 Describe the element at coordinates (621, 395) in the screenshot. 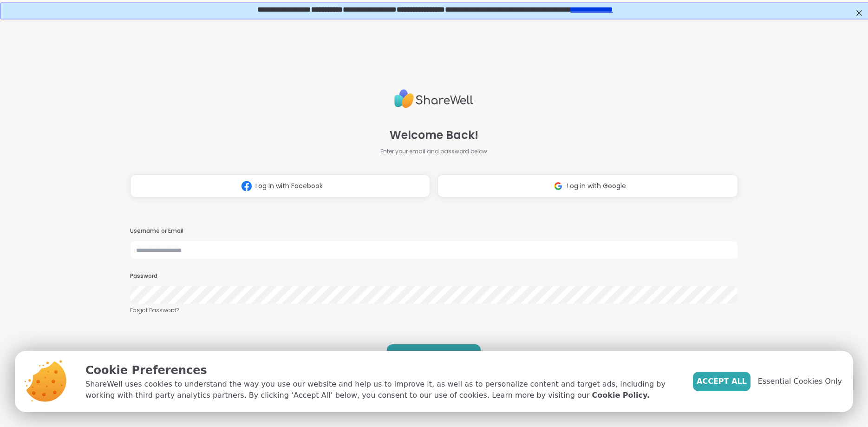

I see `a: Cookie Policy.` at that location.